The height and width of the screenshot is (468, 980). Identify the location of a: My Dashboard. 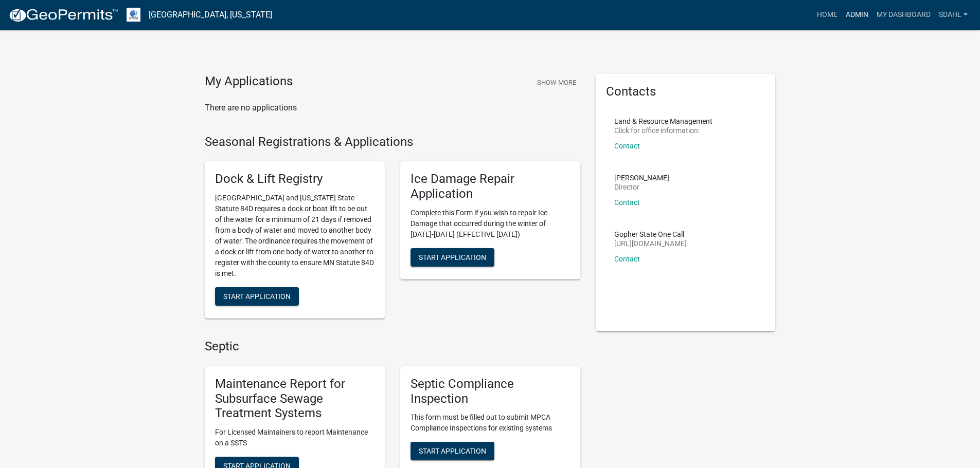
(903, 15).